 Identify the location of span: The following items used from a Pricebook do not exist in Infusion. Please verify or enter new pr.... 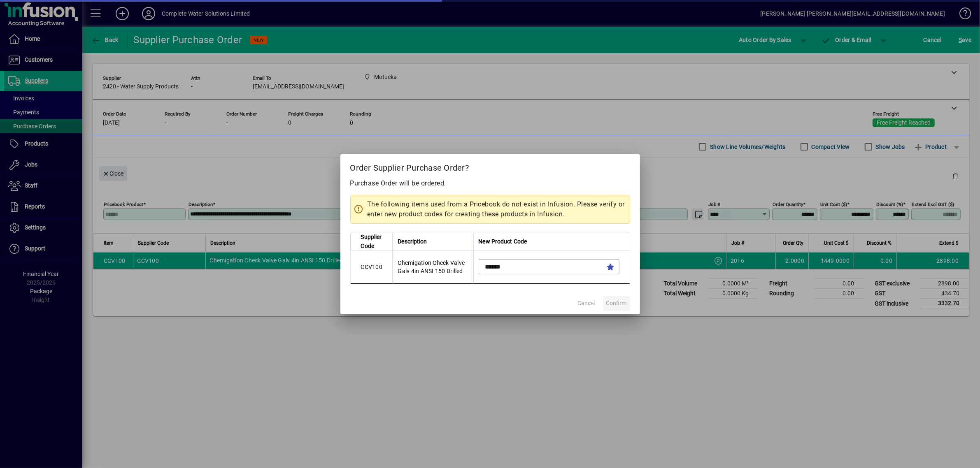
(496, 209).